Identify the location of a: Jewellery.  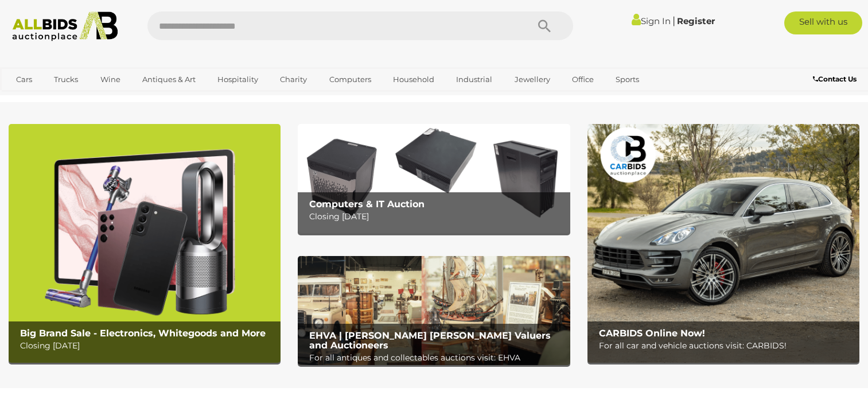
(532, 79).